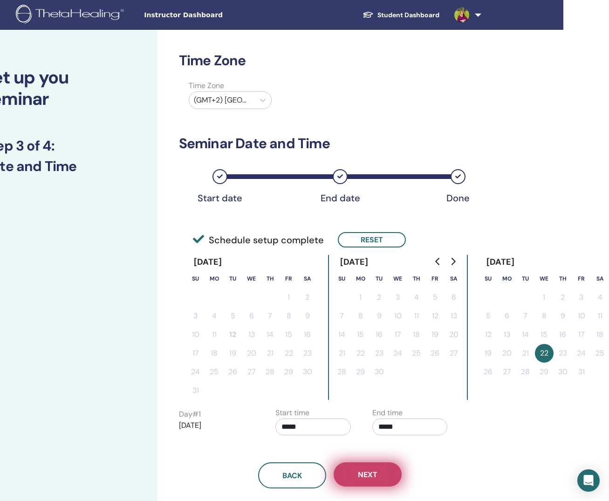  What do you see at coordinates (462, 15) in the screenshot?
I see `img: default.jpg` at bounding box center [462, 15].